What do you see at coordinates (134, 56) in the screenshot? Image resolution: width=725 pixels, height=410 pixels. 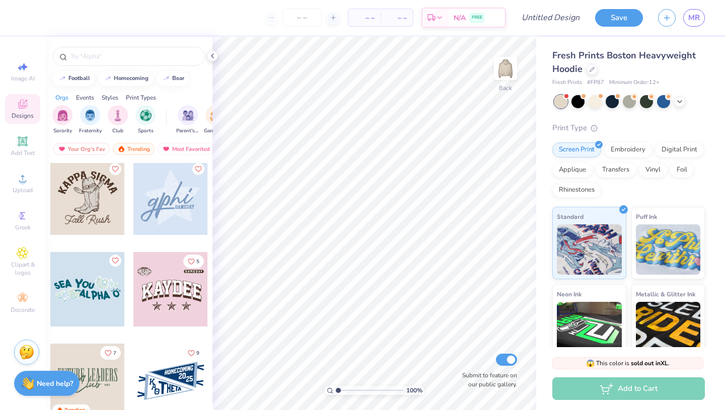 I see `input: Try "Alpha"` at bounding box center [134, 56].